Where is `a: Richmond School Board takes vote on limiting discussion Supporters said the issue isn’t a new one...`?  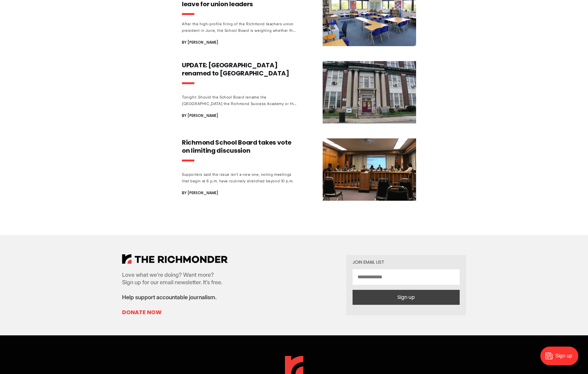 a: Richmond School Board takes vote on limiting discussion Supporters said the issue isn’t a new one... is located at coordinates (299, 169).